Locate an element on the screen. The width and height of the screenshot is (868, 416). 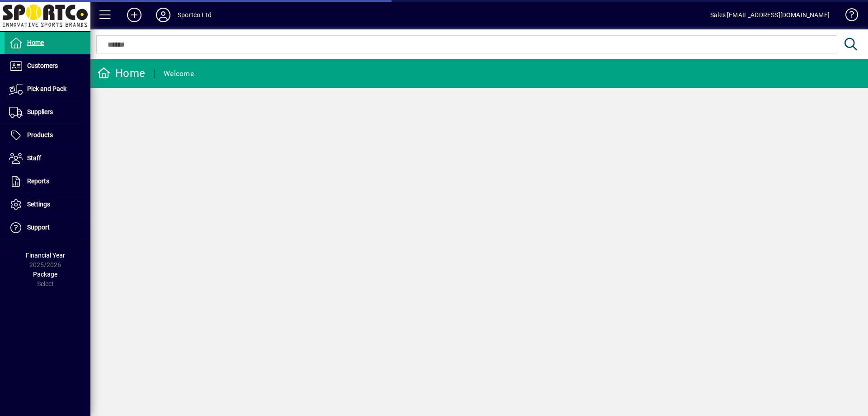
div: Welcome is located at coordinates (179, 74).